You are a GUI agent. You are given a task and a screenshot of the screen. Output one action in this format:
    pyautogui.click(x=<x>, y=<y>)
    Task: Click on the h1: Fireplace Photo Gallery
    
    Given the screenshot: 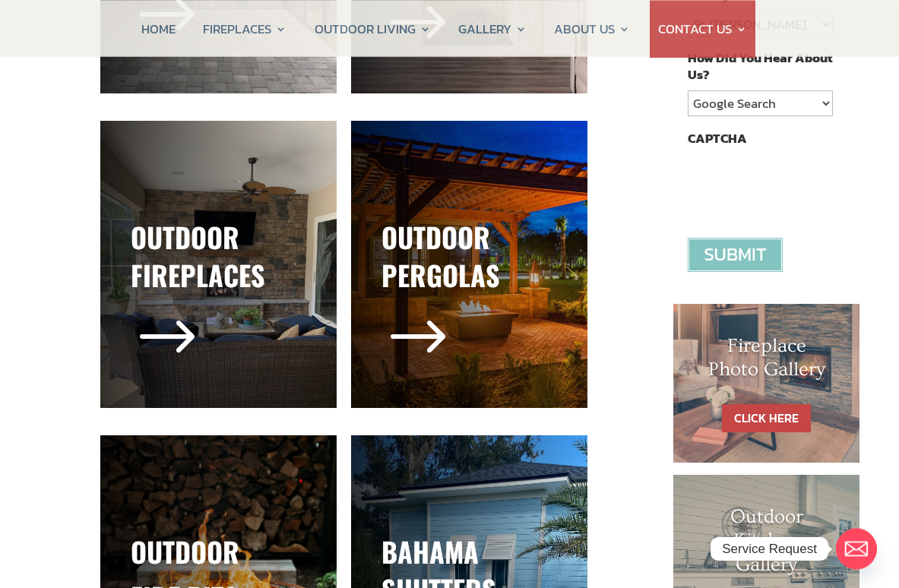 What is the action you would take?
    pyautogui.click(x=767, y=361)
    